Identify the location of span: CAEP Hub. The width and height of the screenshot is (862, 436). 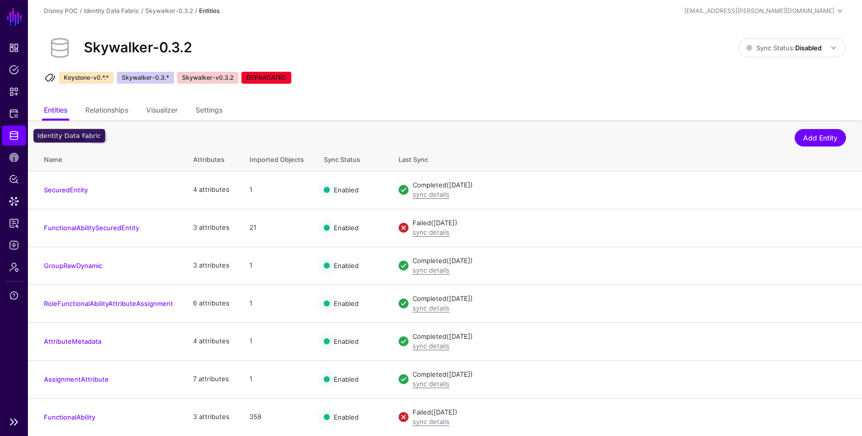
(14, 158).